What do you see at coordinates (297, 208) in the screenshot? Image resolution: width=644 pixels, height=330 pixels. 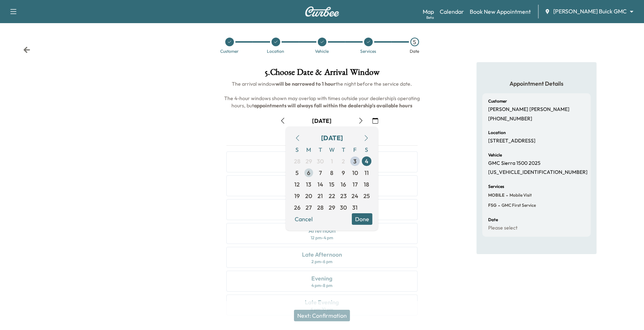 I see `span: 26` at bounding box center [297, 208].